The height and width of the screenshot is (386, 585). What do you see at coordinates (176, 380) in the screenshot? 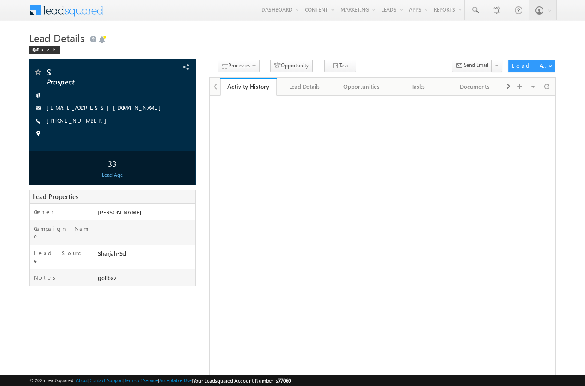
I see `a: Acceptable Use` at bounding box center [176, 380].